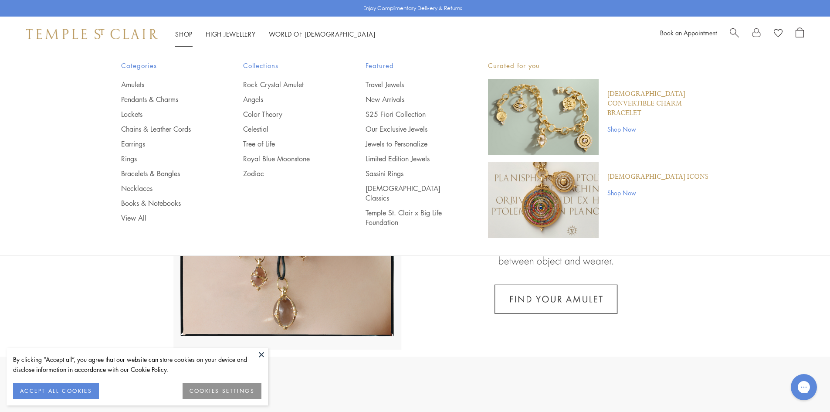  Describe the element at coordinates (287, 173) in the screenshot. I see `a: Zodiac` at that location.